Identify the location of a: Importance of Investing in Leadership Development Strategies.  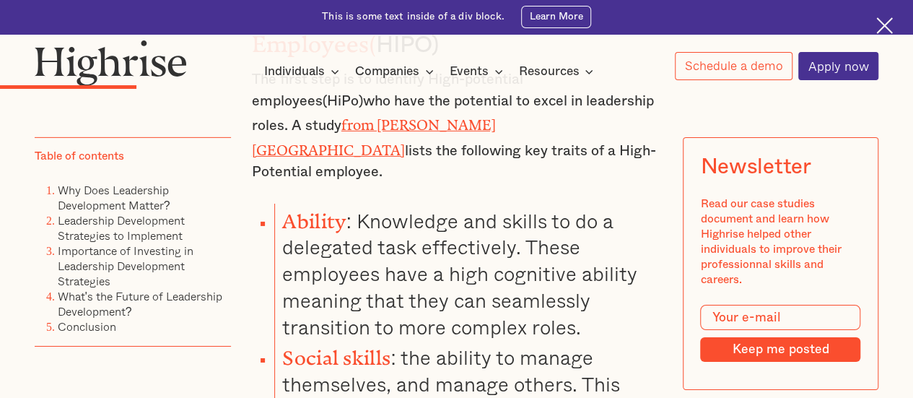
(126, 266).